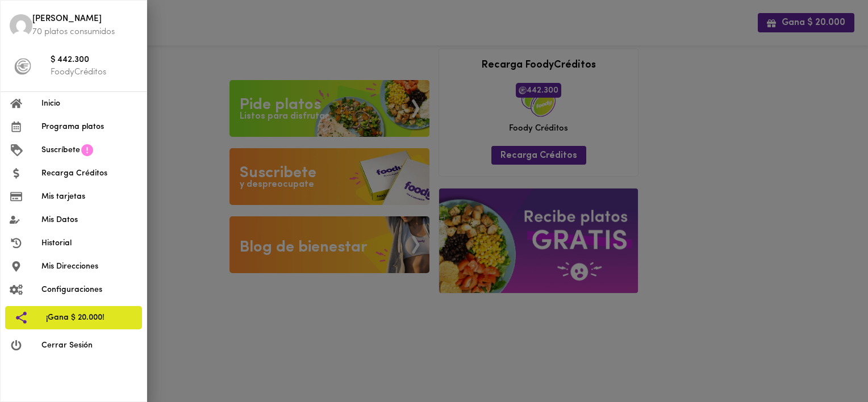 This screenshot has width=868, height=402. I want to click on span: $ 442.300, so click(93, 60).